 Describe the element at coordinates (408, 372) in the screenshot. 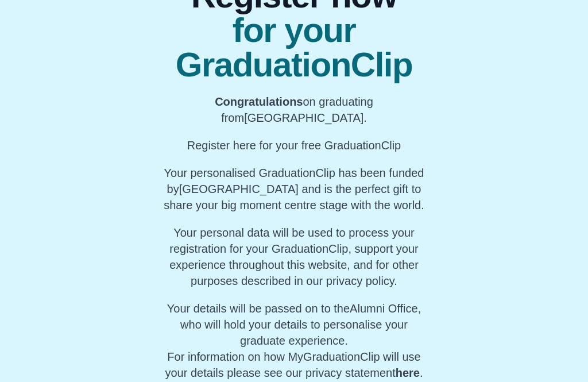

I see `a: here` at that location.